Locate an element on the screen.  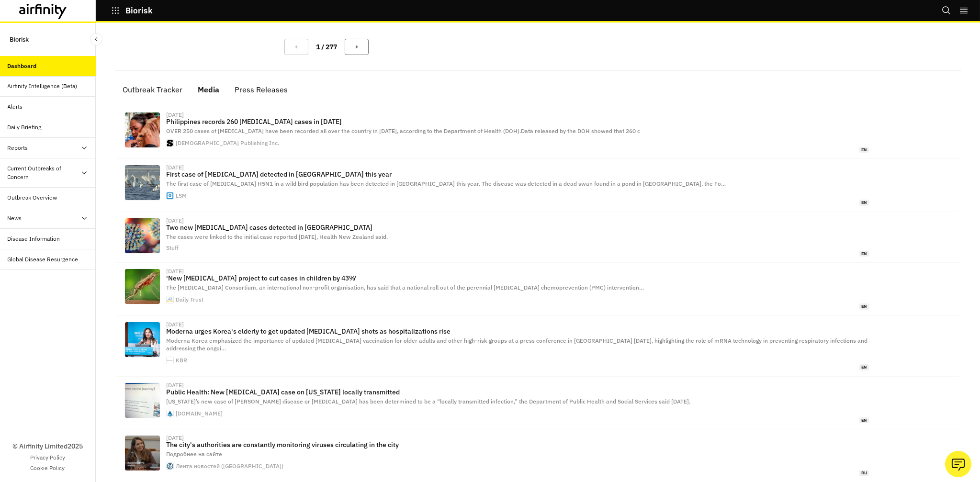
div: Outbreak Tracker is located at coordinates (152, 90).